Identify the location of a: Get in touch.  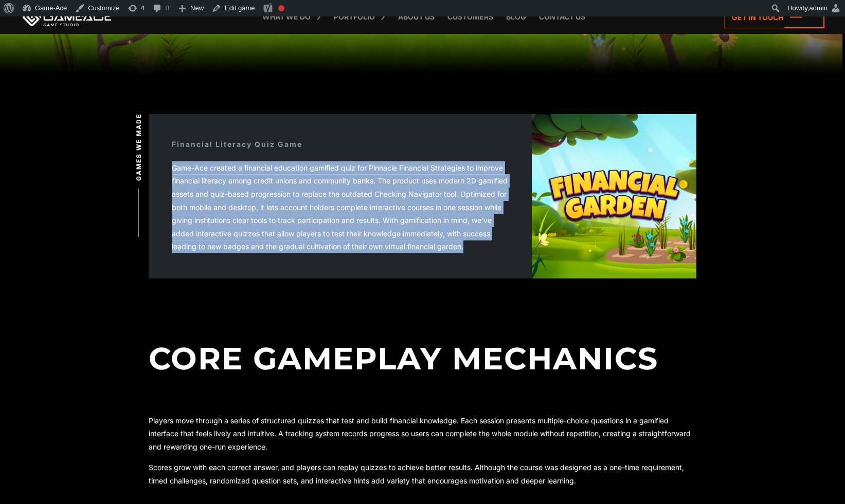
(774, 17).